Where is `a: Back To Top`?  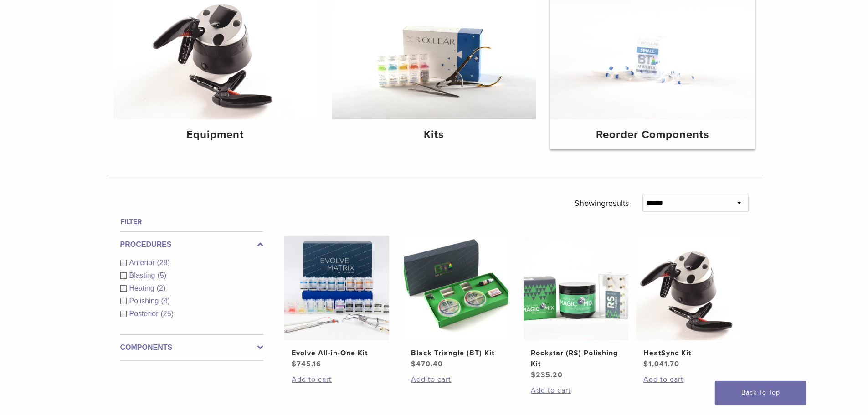 a: Back To Top is located at coordinates (761, 393).